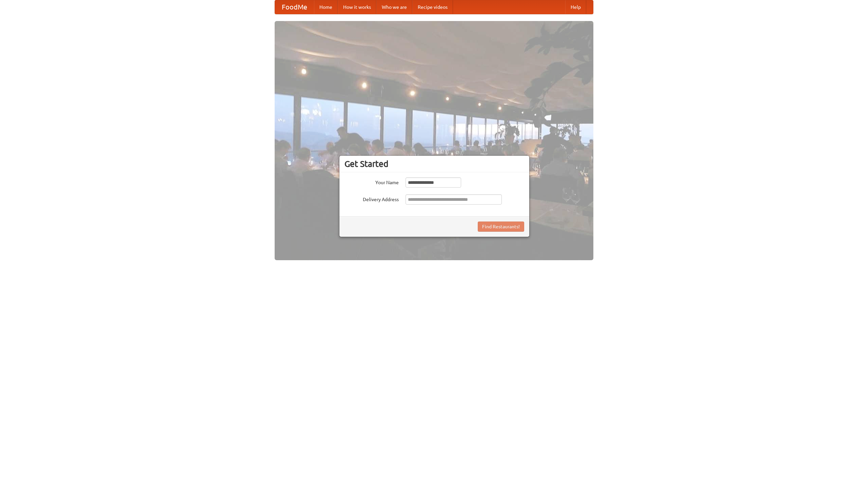  Describe the element at coordinates (357, 7) in the screenshot. I see `a: How it works` at that location.